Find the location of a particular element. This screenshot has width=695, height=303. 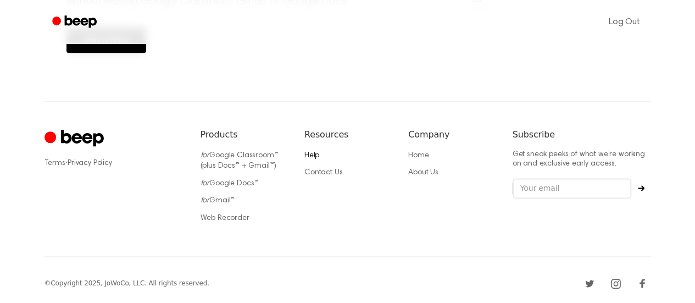

a: Privacy Policy is located at coordinates (90, 163).